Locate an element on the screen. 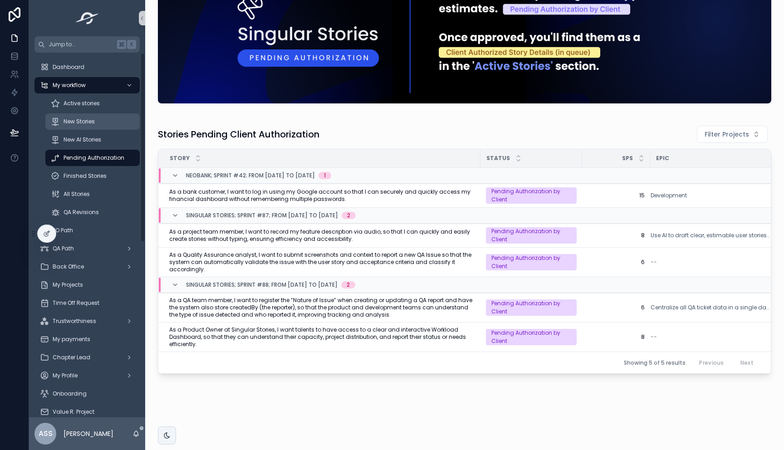 The height and width of the screenshot is (450, 784). span: My workflow is located at coordinates (69, 85).